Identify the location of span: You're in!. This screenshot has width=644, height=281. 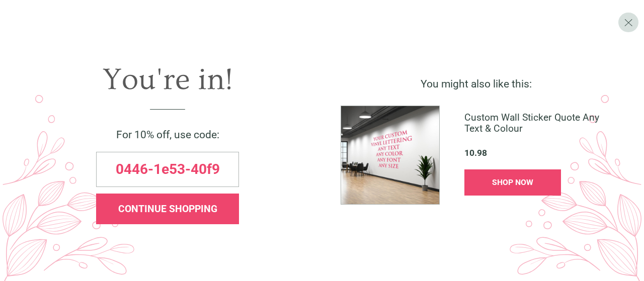
(167, 80).